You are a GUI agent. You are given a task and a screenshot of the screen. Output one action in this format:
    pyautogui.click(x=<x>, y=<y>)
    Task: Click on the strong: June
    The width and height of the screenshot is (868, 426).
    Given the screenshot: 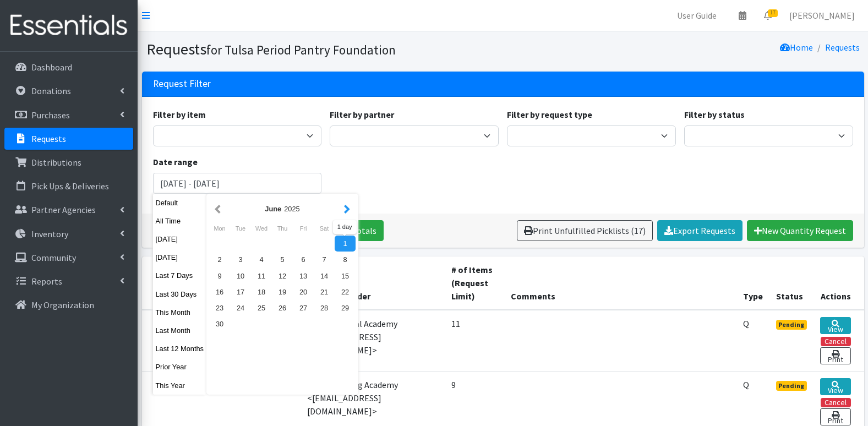 What is the action you would take?
    pyautogui.click(x=273, y=209)
    